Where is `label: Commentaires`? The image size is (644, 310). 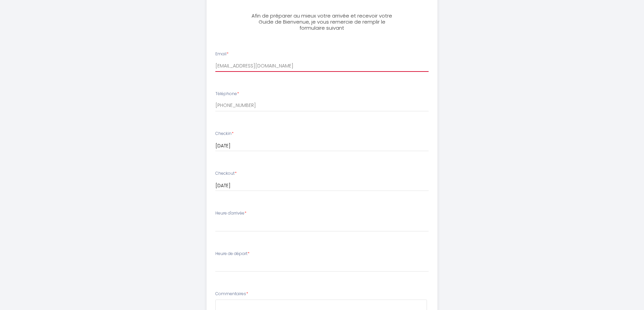 label: Commentaires is located at coordinates (231, 294).